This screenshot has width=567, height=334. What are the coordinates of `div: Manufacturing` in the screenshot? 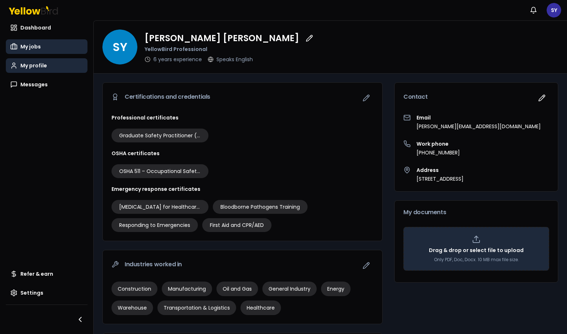 It's located at (187, 289).